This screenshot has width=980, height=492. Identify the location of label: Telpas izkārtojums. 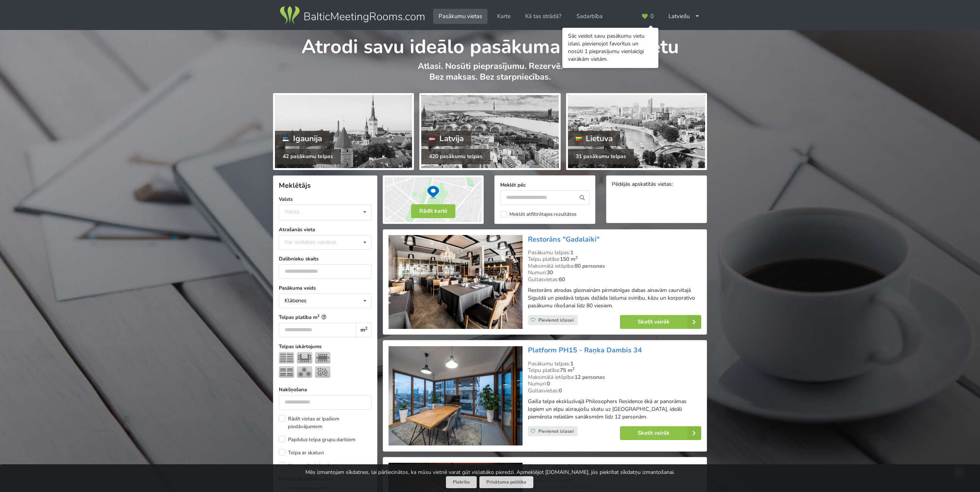
(325, 346).